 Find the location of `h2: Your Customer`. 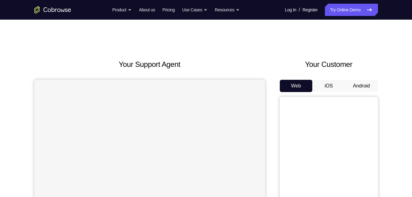

h2: Your Customer is located at coordinates (329, 64).